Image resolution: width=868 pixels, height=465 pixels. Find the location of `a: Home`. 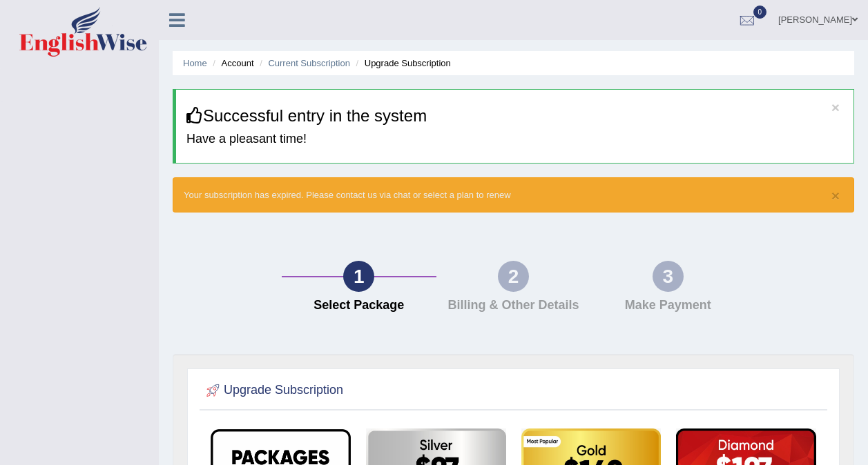

a: Home is located at coordinates (195, 63).